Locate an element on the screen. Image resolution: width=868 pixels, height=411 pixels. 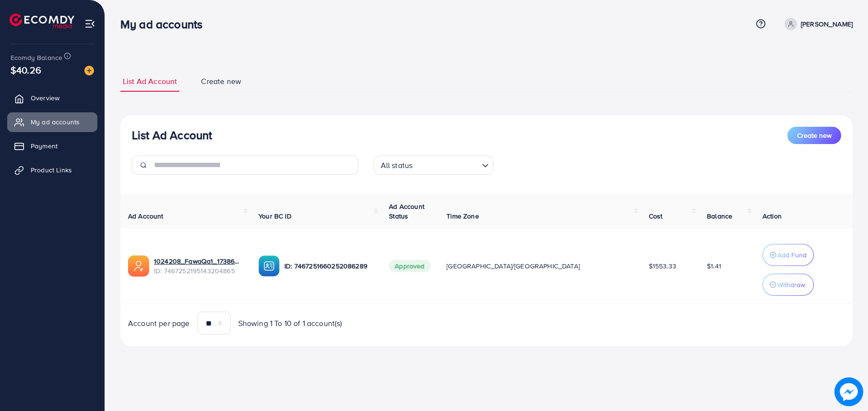
span: All status is located at coordinates (397, 165).